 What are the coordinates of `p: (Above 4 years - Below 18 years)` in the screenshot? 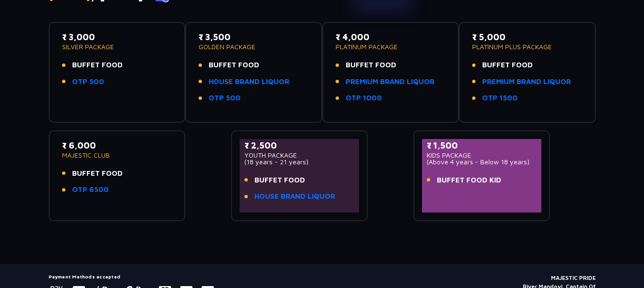 It's located at (482, 162).